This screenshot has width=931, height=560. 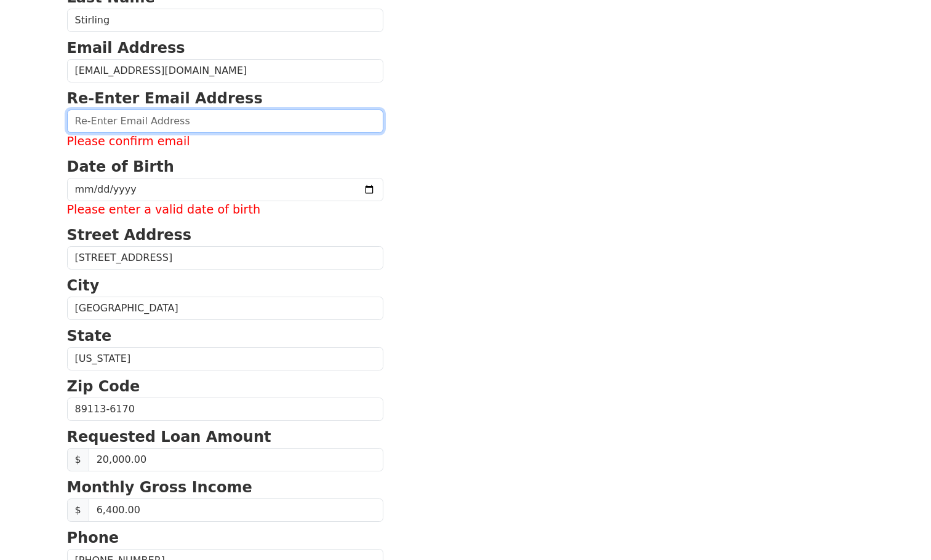 I want to click on input: Requested Loan Amount, so click(x=235, y=460).